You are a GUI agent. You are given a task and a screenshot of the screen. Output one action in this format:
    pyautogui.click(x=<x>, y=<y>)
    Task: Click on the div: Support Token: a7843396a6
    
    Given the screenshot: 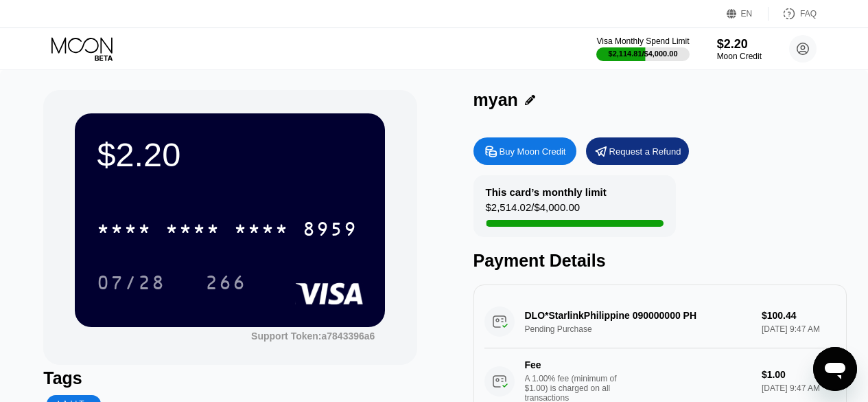 What is the action you would take?
    pyautogui.click(x=313, y=336)
    